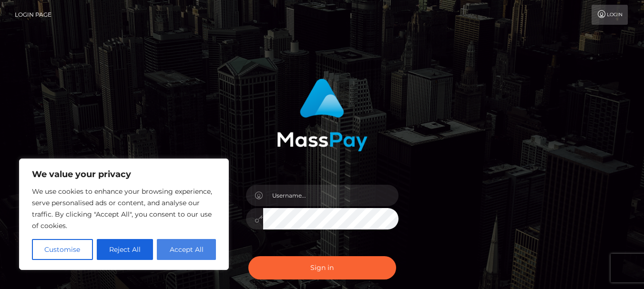 The width and height of the screenshot is (644, 289). What do you see at coordinates (331, 195) in the screenshot?
I see `input: Username...` at bounding box center [331, 195].